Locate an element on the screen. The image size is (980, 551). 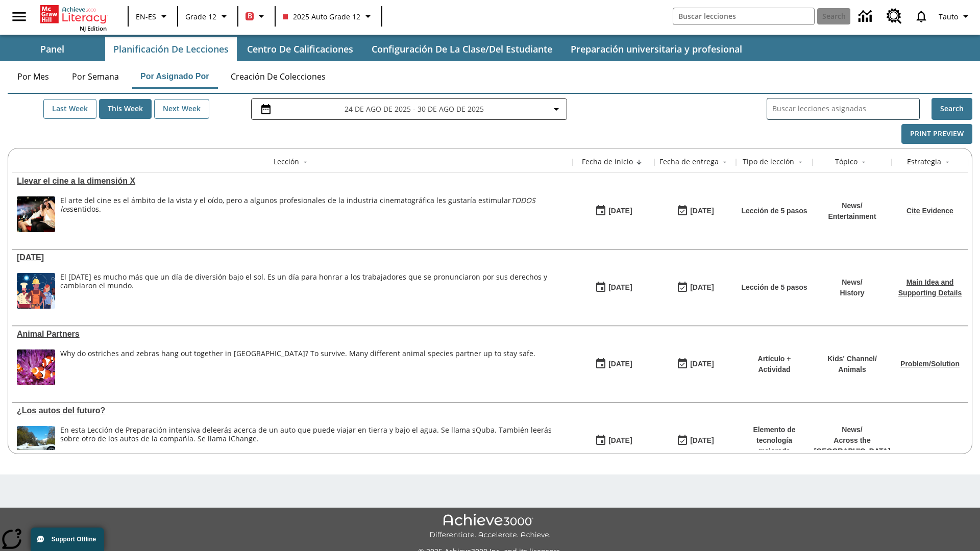
div: Tipo de lección is located at coordinates (768, 162).